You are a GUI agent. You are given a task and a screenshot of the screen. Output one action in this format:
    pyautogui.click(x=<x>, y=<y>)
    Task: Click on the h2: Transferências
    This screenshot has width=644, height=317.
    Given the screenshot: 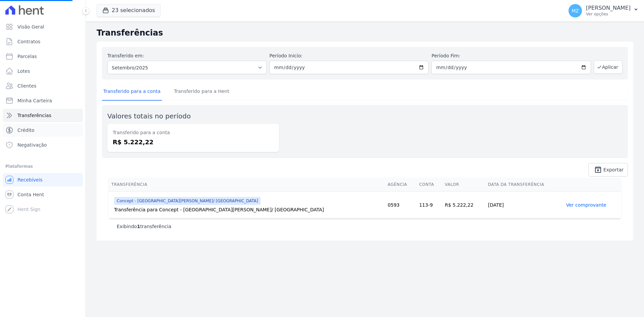 What is the action you would take?
    pyautogui.click(x=365, y=33)
    